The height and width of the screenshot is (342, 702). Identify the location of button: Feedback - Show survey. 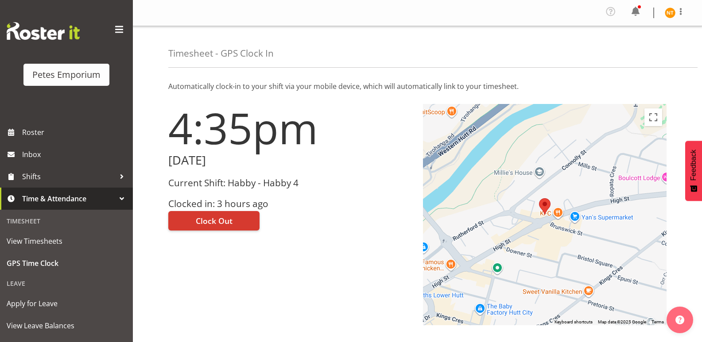
(694, 171).